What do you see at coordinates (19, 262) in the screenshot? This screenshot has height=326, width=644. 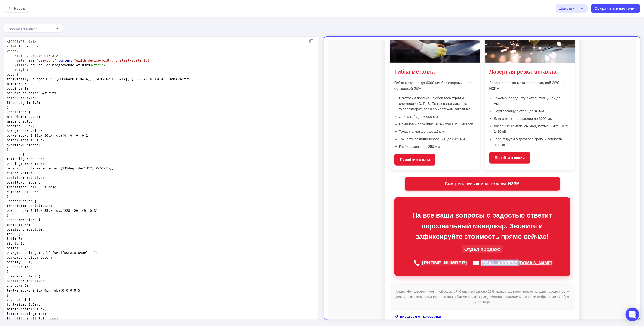 I see `span: opacity: 0.1;` at bounding box center [19, 262].